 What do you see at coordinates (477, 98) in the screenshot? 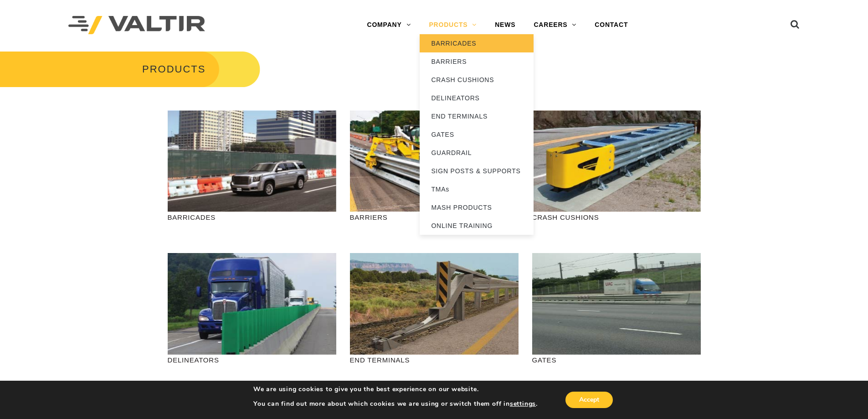
I see `a: DELINEATORS` at bounding box center [477, 98].